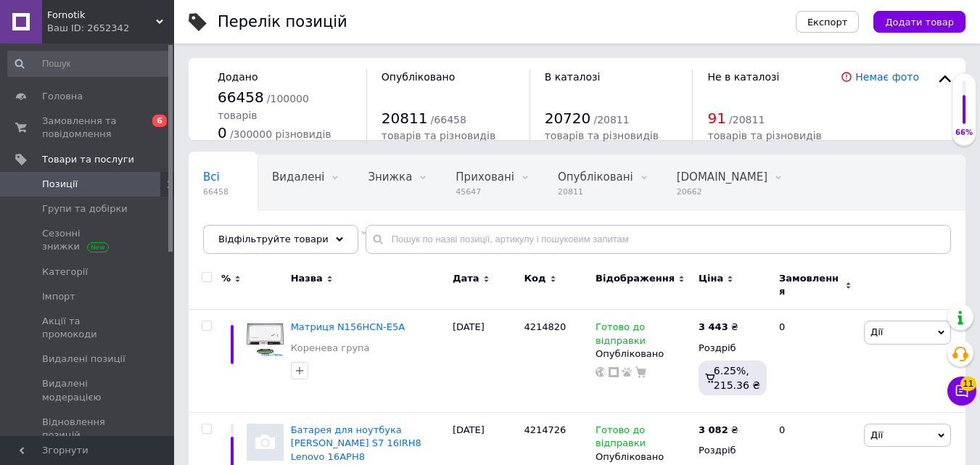  I want to click on span: Опубліковано, so click(419, 77).